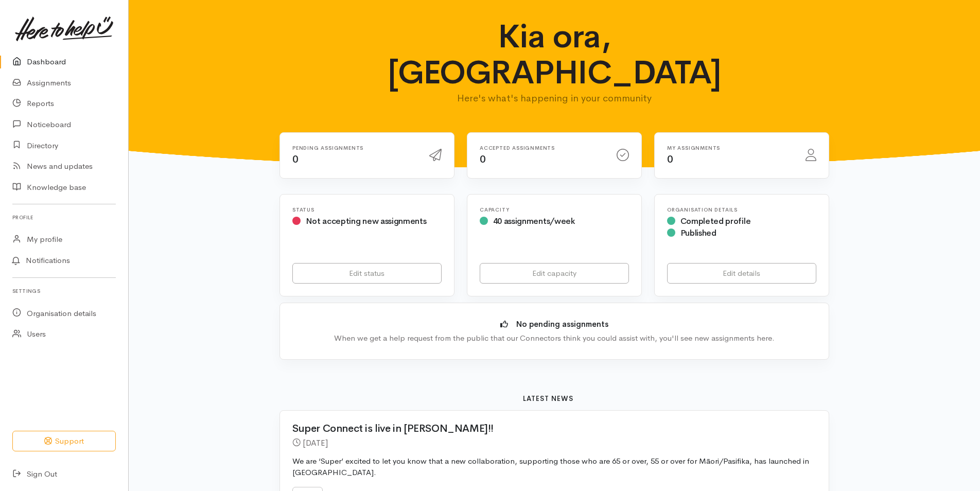 This screenshot has width=980, height=491. What do you see at coordinates (64, 441) in the screenshot?
I see `button: Support` at bounding box center [64, 441].